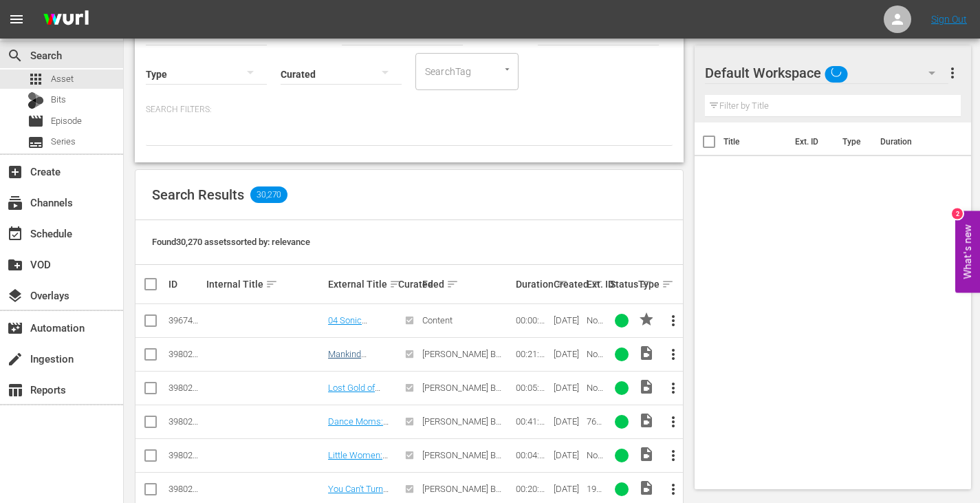 This screenshot has height=503, width=980. I want to click on div: 00:21:41.133, so click(532, 353).